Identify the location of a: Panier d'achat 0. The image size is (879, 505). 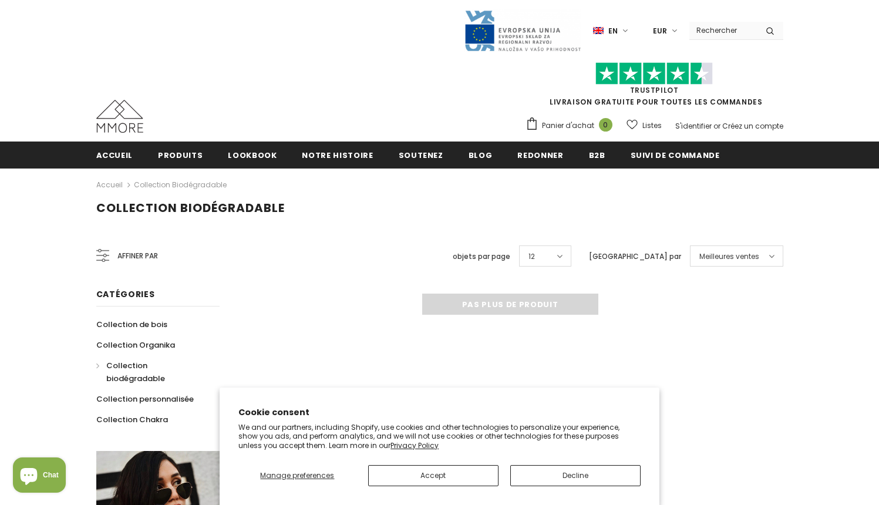
(572, 126).